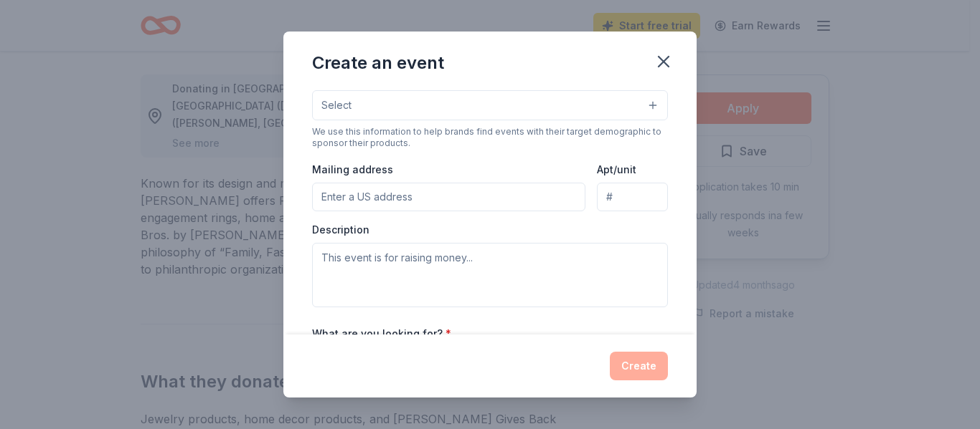  Describe the element at coordinates (336, 106) in the screenshot. I see `span: Select` at that location.